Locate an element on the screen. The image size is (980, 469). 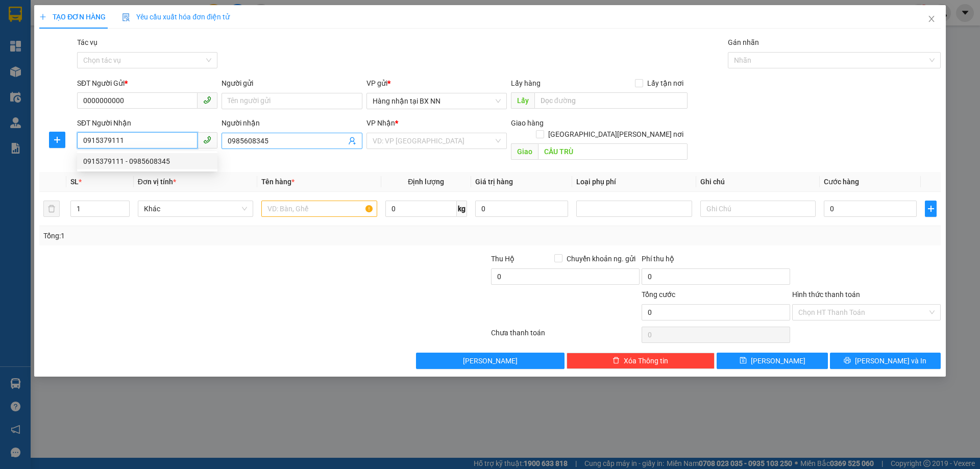
th: Loại phụ phí is located at coordinates (634, 182).